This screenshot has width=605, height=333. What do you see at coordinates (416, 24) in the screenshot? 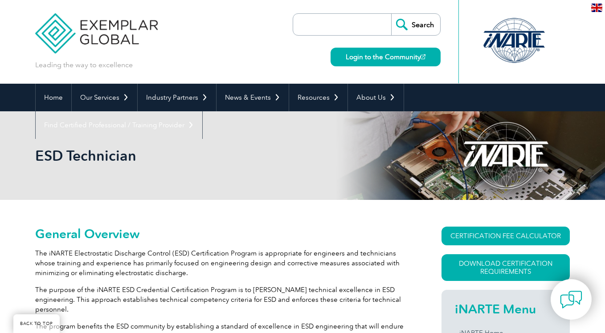
I see `input: Search` at bounding box center [416, 24].